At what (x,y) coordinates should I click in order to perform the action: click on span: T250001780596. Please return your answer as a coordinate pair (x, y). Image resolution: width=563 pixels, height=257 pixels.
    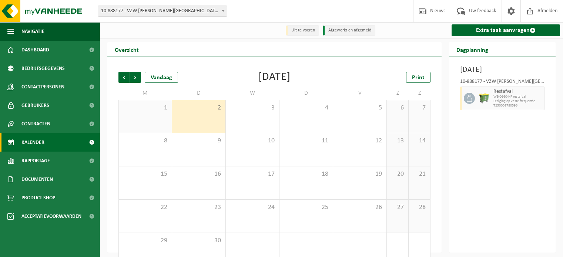
    Looking at the image, I should click on (518, 106).